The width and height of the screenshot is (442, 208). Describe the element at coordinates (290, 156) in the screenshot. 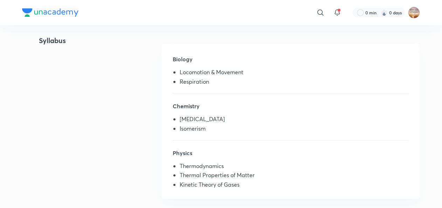

I see `h5: Physics` at that location.